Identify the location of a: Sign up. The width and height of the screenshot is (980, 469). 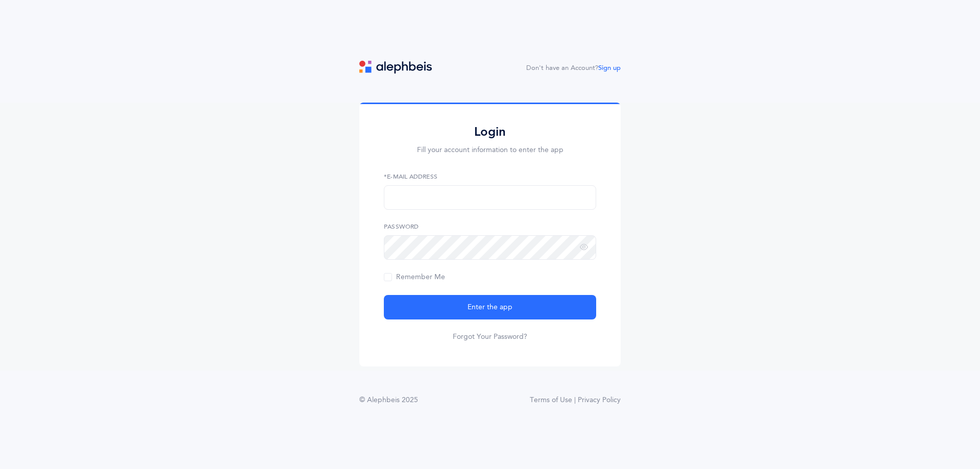
(610, 68).